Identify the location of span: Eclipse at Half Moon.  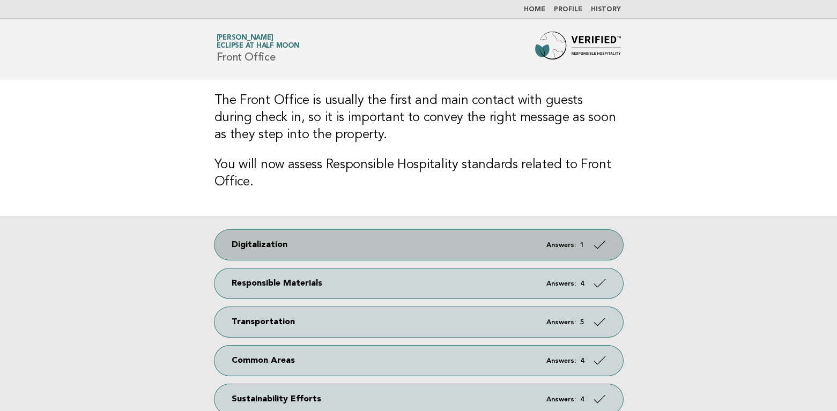
(258, 46).